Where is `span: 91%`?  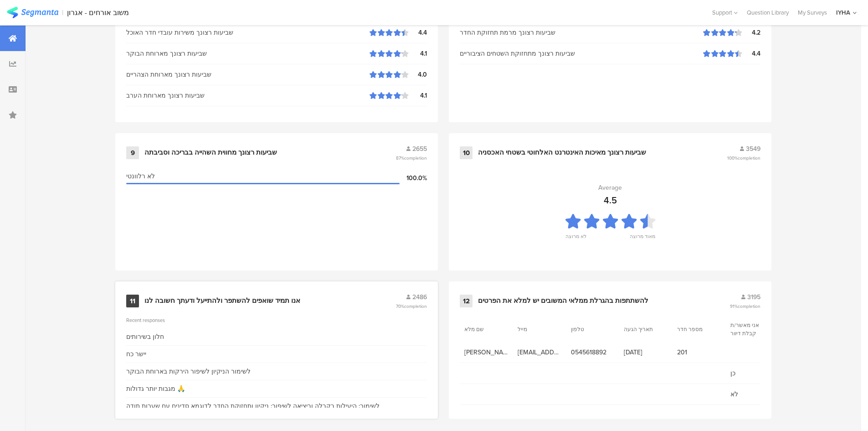 span: 91% is located at coordinates (745, 306).